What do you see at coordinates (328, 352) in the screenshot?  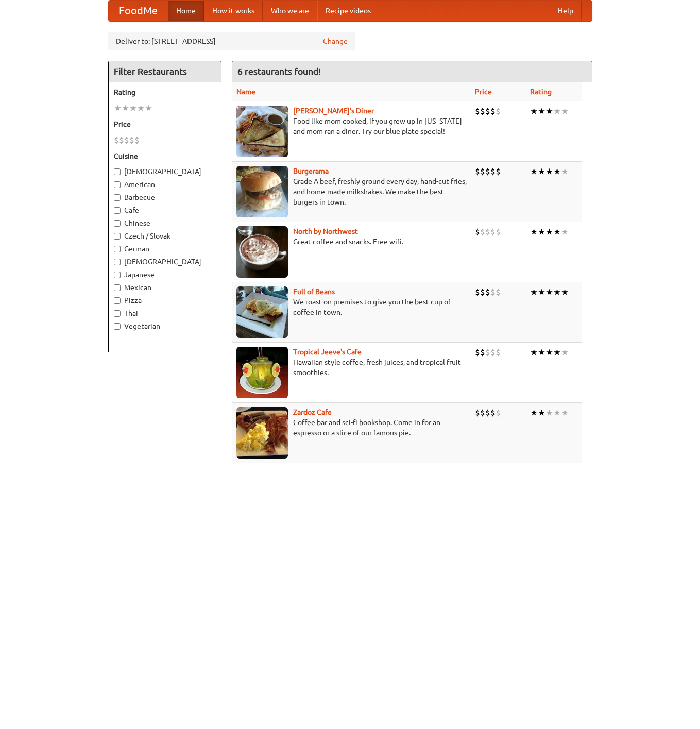 I see `a: Tropical Jeeve's Cafe` at bounding box center [328, 352].